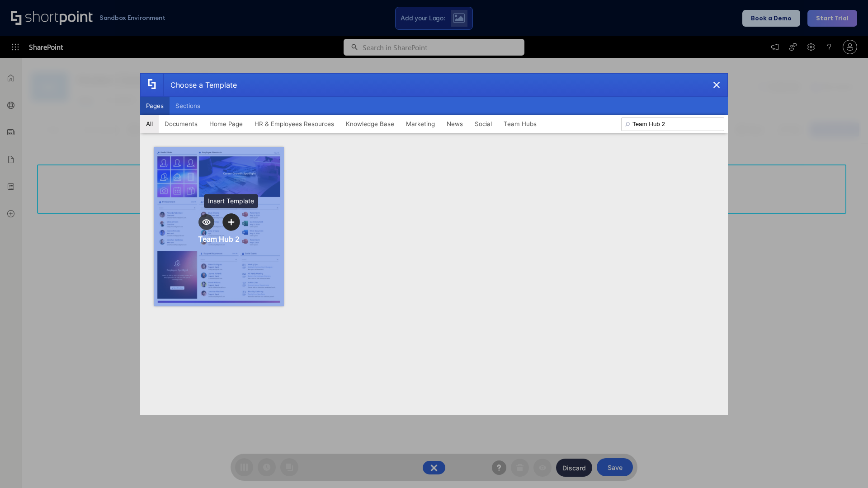 The height and width of the screenshot is (488, 868). Describe the element at coordinates (420, 123) in the screenshot. I see `button: Marketing` at that location.